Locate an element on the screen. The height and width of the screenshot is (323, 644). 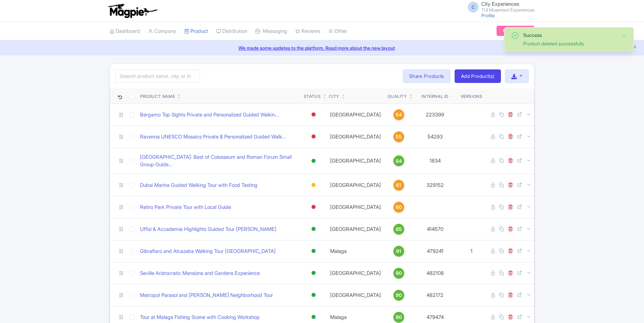
a: Profile is located at coordinates (488, 15).